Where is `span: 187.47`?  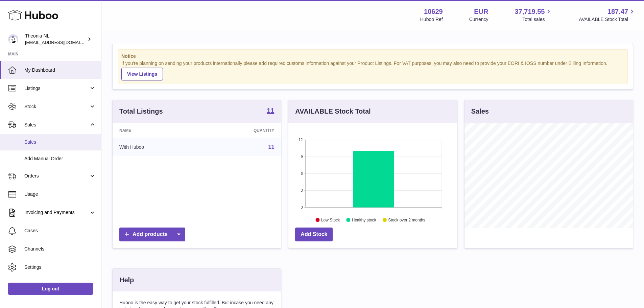
span: 187.47 is located at coordinates (618, 12).